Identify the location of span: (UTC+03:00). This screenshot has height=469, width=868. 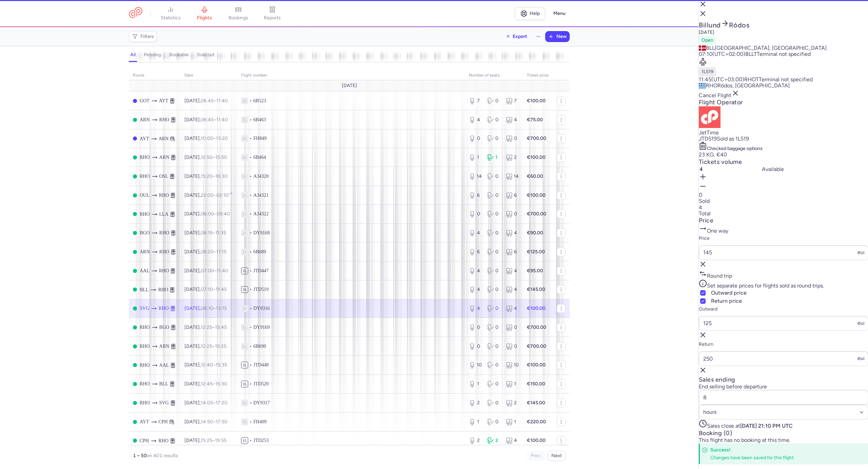
(727, 79).